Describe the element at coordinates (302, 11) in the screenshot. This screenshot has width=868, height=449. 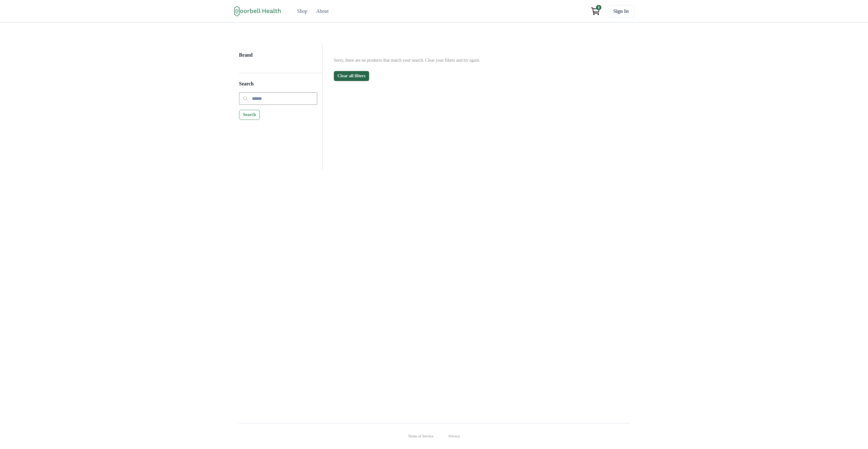
I see `a: Shop` at that location.